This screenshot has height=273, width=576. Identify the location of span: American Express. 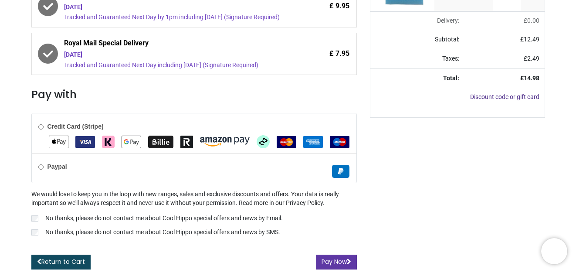
(313, 141).